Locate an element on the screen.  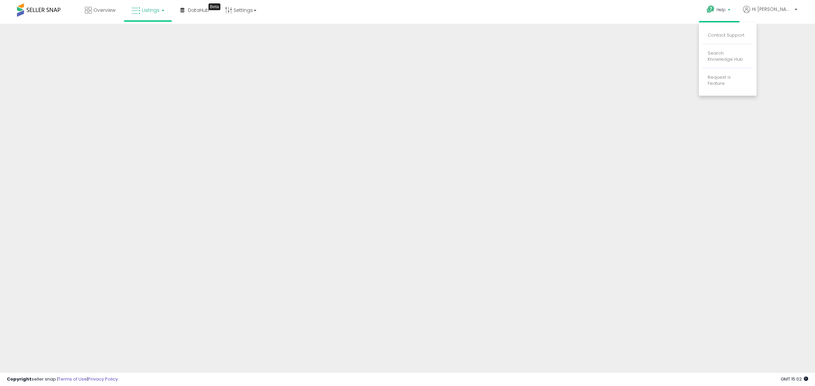
span: Overview is located at coordinates (104, 10).